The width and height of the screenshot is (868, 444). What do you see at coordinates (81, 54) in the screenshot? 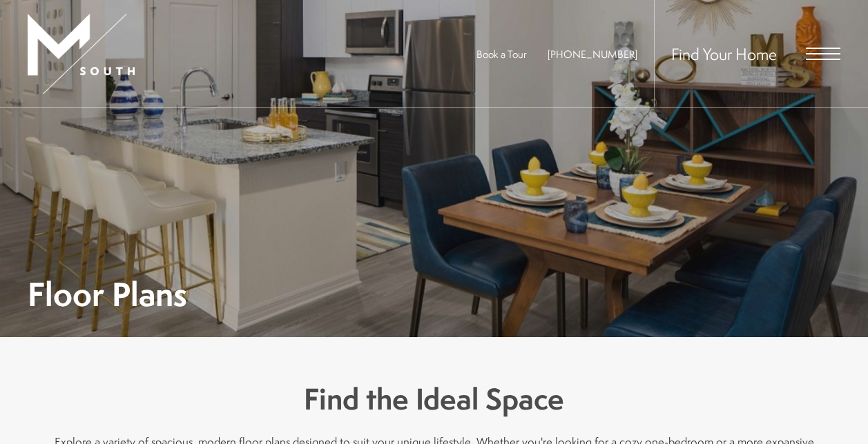
I see `img: MSouth` at bounding box center [81, 54].